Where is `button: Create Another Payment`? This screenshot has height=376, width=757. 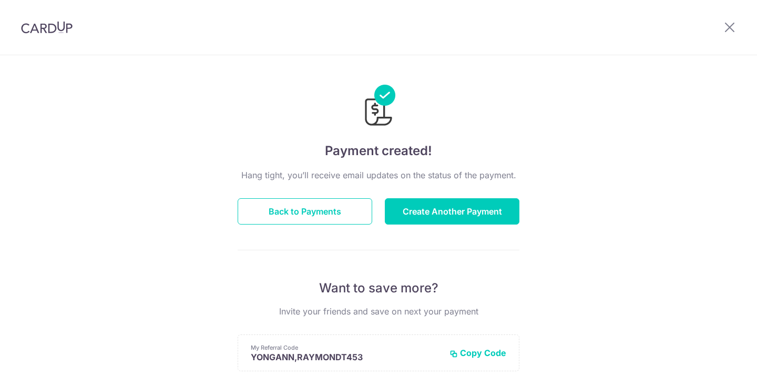 button: Create Another Payment is located at coordinates (452, 211).